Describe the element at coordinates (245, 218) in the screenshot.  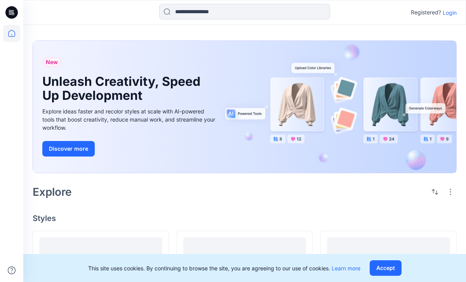
I see `h4: Styles` at that location.